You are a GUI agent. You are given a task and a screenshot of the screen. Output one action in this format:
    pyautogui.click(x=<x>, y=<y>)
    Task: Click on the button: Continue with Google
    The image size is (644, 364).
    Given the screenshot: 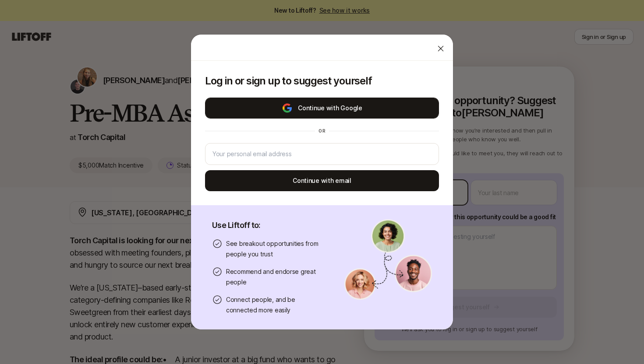 What is the action you would take?
    pyautogui.click(x=322, y=108)
    